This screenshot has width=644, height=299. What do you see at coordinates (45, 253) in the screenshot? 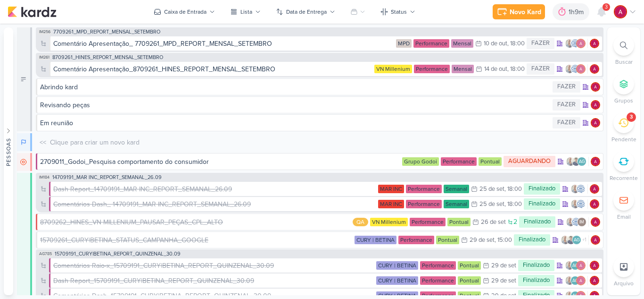
I see `span: AG785` at bounding box center [45, 253].